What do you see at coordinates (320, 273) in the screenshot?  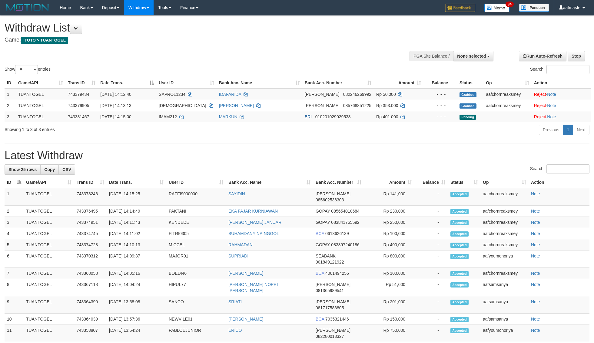 I see `span: BCA` at bounding box center [320, 273].